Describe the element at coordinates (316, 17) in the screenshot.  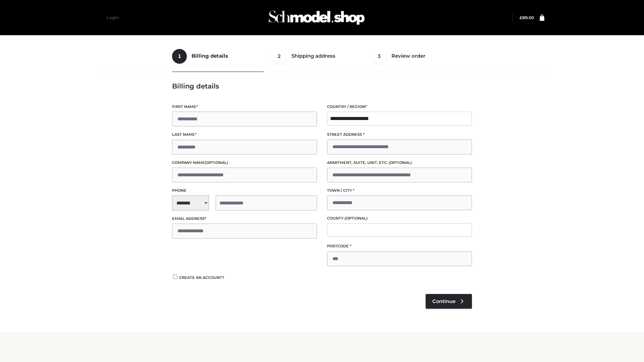
I see `img: Schmodel Admin 964` at that location.